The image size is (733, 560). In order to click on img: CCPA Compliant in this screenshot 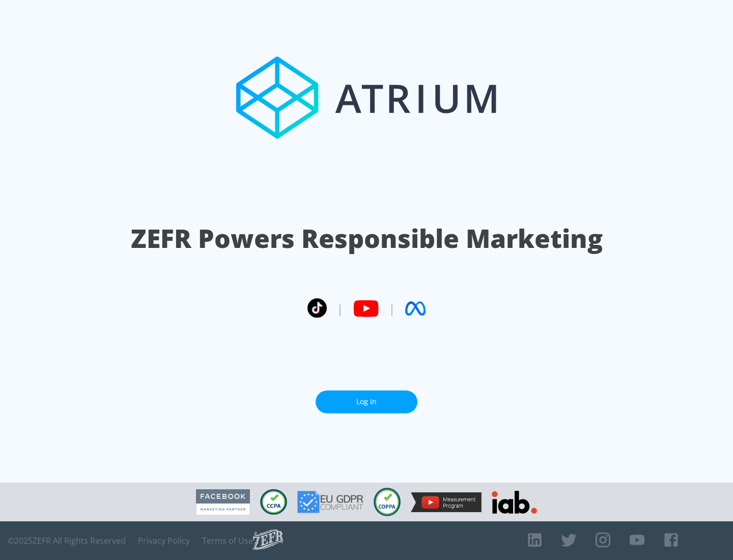, I will do `click(274, 502)`.